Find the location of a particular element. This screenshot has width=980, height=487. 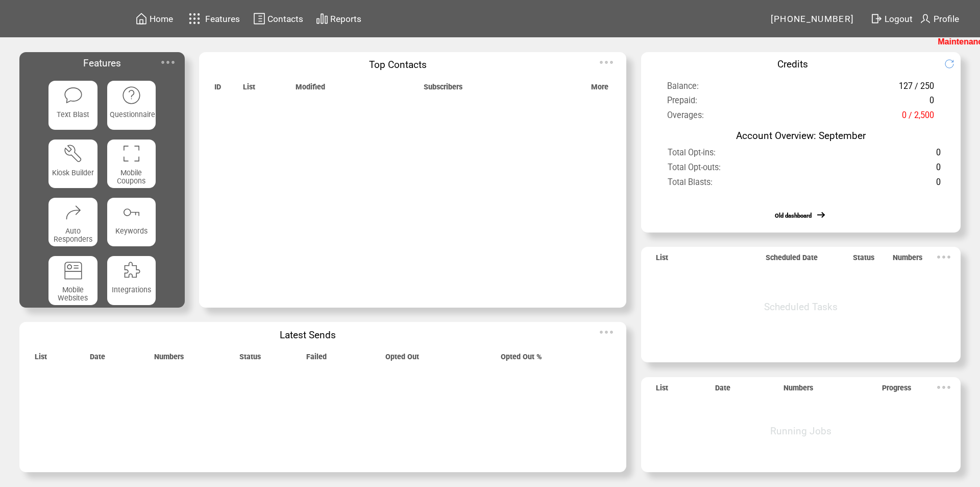

span: Running Jobs is located at coordinates (801, 431).